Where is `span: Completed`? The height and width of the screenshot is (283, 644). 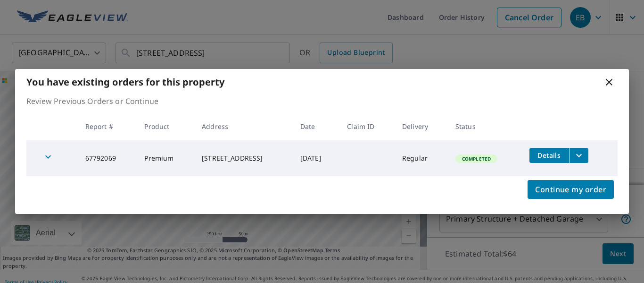 span: Completed is located at coordinates (476, 158).